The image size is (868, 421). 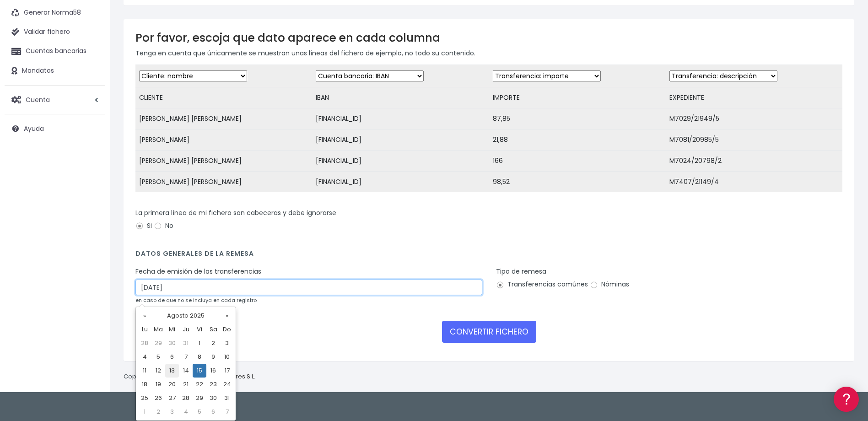 I want to click on label: Si, so click(x=144, y=225).